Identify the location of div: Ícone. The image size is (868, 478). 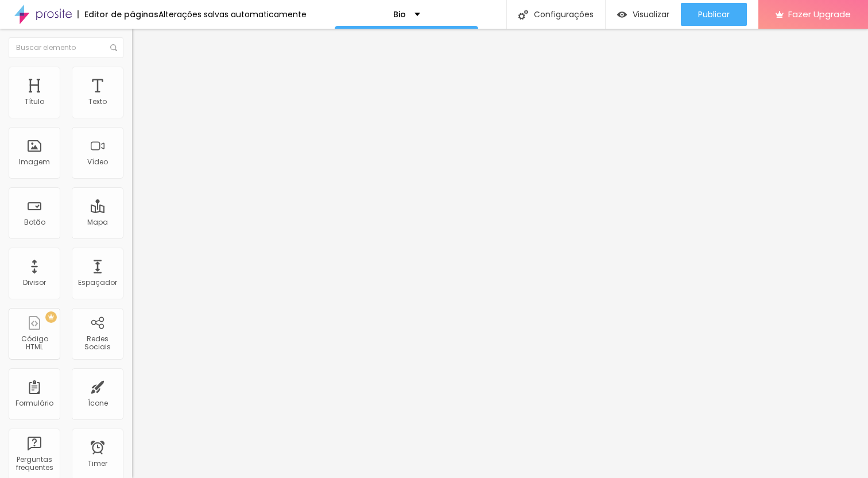
(98, 403).